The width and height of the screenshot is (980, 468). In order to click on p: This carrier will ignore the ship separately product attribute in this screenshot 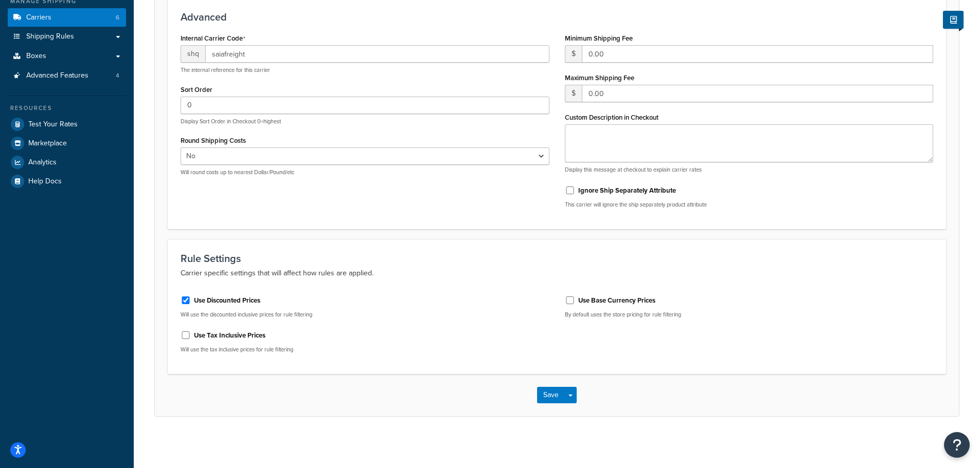, I will do `click(749, 204)`.